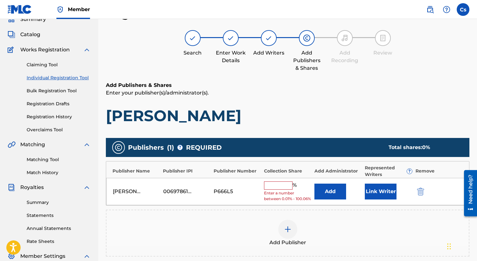 Image resolution: width=477 pixels, height=261 pixels. Describe the element at coordinates (463, 10) in the screenshot. I see `div: User Menu` at that location.